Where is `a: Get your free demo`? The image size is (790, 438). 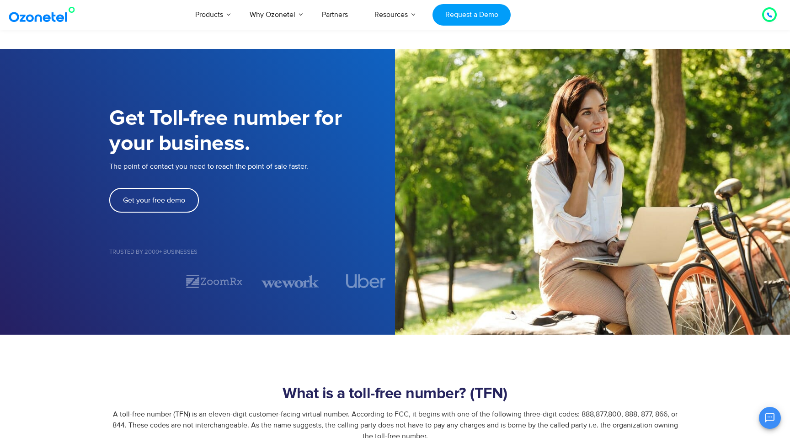 a: Get your free demo is located at coordinates (154, 200).